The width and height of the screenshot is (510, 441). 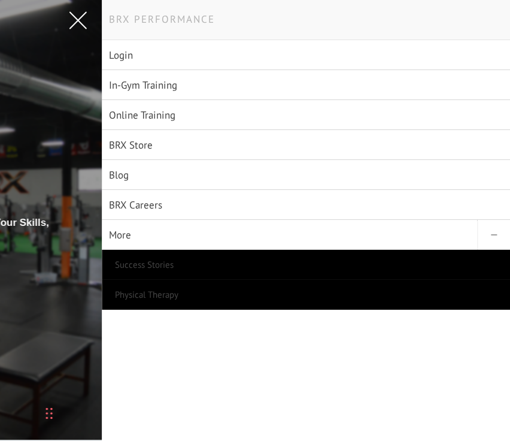 What do you see at coordinates (306, 175) in the screenshot?
I see `a: Blog` at bounding box center [306, 175].